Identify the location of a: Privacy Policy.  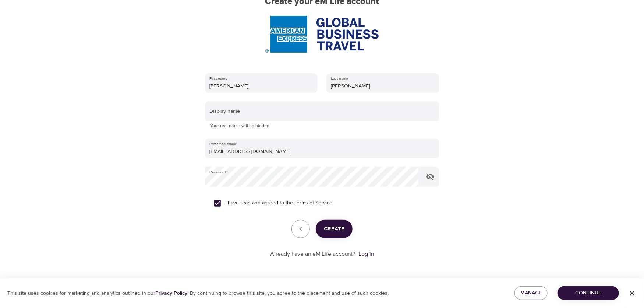
(171, 293).